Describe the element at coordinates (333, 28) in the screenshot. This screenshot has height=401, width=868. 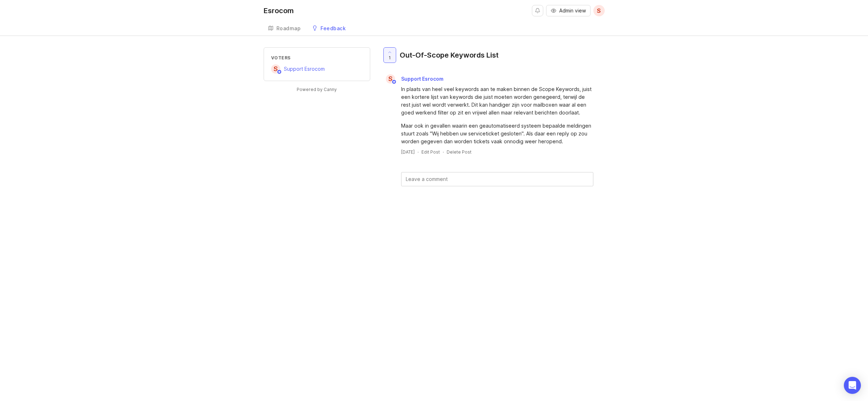
I see `div: Feedback` at that location.